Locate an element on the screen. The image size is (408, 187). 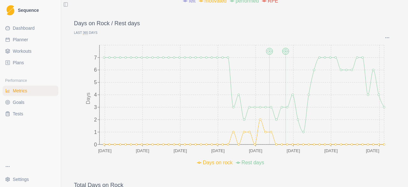
p: Last Days is located at coordinates (235, 33).